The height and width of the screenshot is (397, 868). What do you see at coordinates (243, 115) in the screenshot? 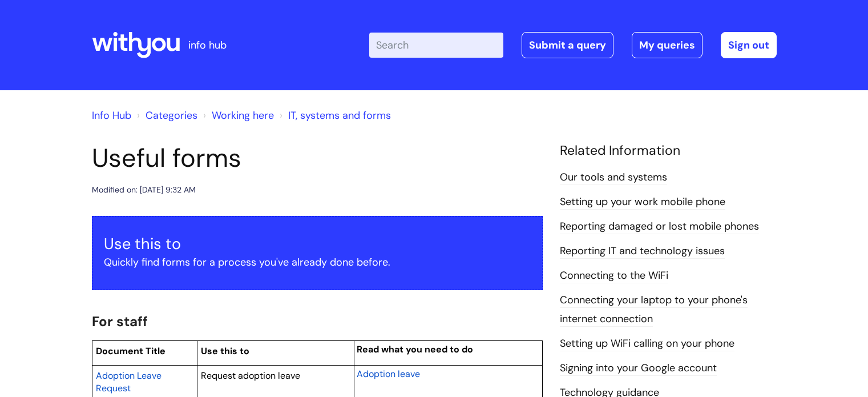
I see `a: Working here` at bounding box center [243, 115].